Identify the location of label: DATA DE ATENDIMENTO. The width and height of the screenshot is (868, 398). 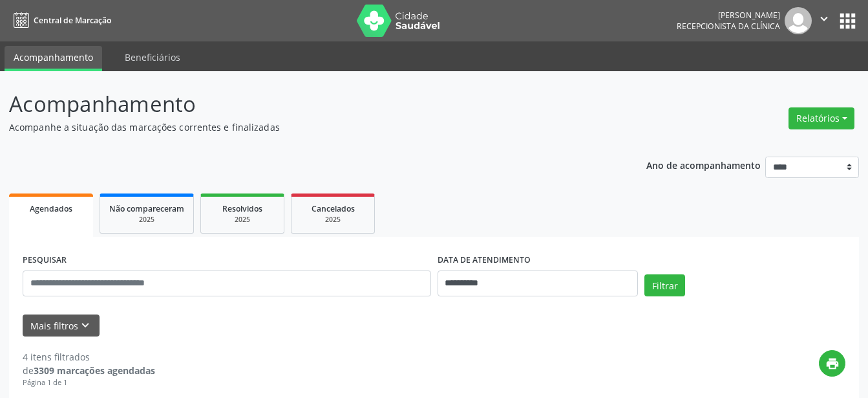
(484, 260).